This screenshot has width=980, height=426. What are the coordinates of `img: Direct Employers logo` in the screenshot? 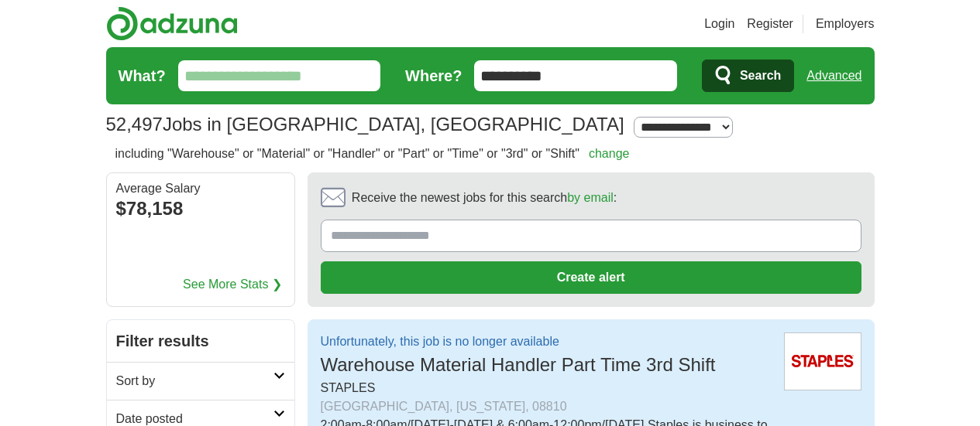 It's located at (823, 362).